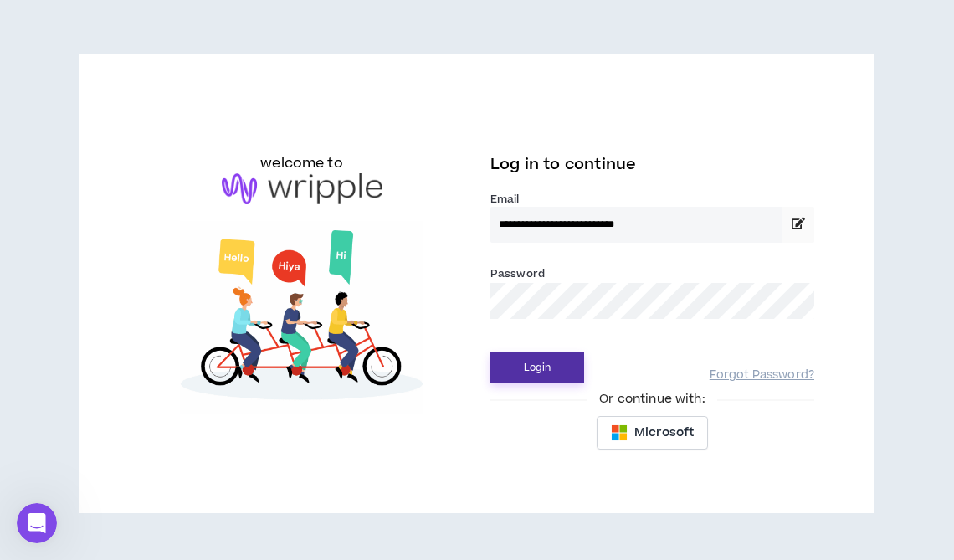 Image resolution: width=954 pixels, height=560 pixels. I want to click on img: Welcome to Wripple, so click(301, 318).